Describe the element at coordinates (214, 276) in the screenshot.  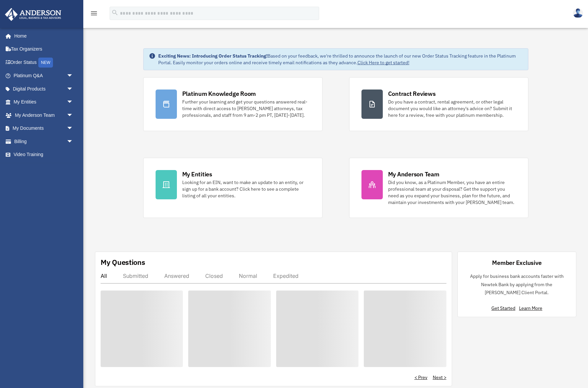
I see `div: Closed` at that location.